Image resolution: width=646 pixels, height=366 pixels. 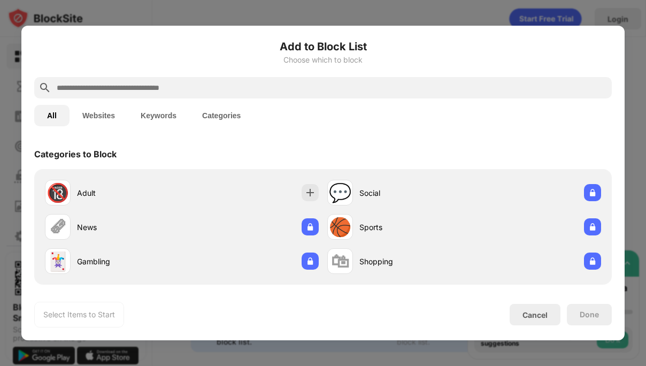 What do you see at coordinates (412, 193) in the screenshot?
I see `div: Social` at bounding box center [412, 193].